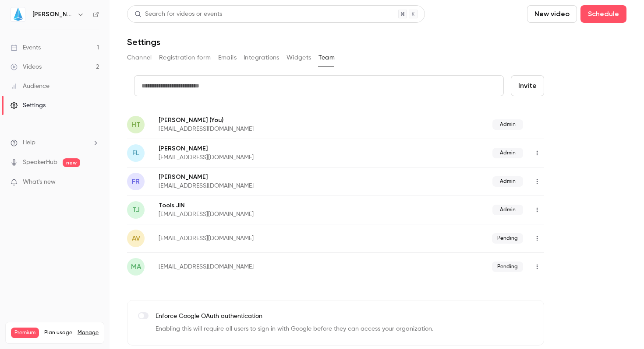 This screenshot has width=644, height=349. What do you see at coordinates (299, 58) in the screenshot?
I see `button: Widgets` at bounding box center [299, 58].